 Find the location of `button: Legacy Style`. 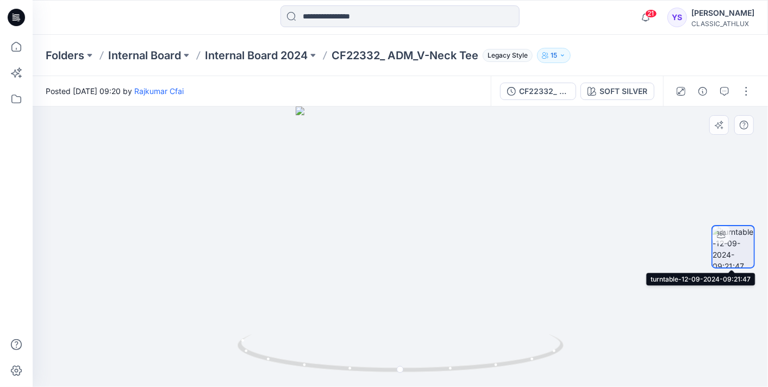

button: Legacy Style is located at coordinates (506, 55).